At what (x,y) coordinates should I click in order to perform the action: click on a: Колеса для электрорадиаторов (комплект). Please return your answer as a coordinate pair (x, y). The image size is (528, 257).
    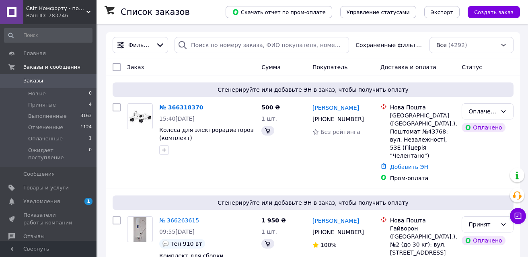
    Looking at the image, I should click on (206, 134).